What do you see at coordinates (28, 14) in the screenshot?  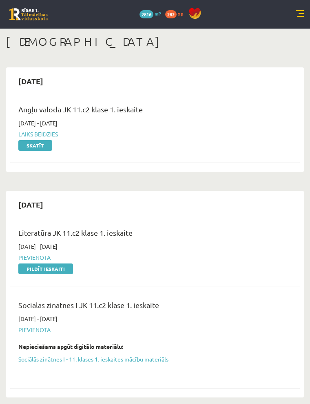 I see `a: Rīgas 1. Tālmācības vidusskola` at bounding box center [28, 14].